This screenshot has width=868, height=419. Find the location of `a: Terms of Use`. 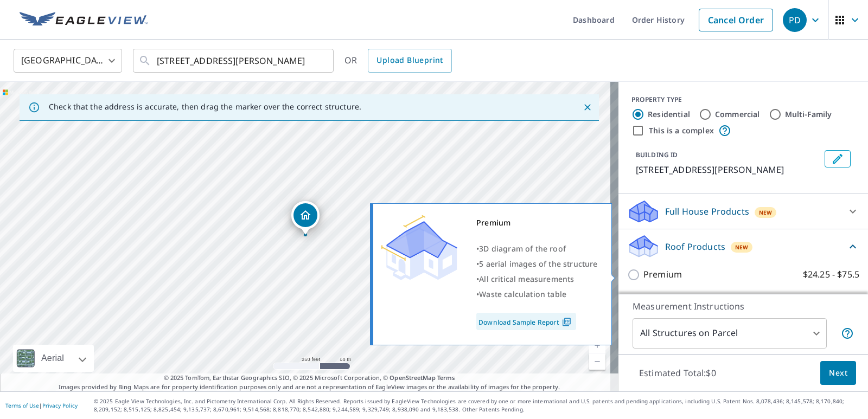

a: Terms of Use is located at coordinates (22, 406).